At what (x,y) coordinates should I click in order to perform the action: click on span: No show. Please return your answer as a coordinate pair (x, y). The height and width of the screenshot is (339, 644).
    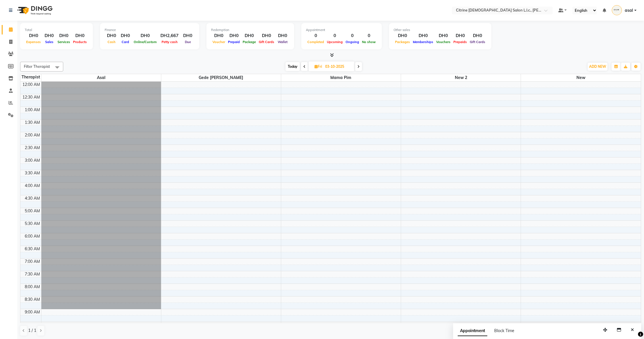
    Looking at the image, I should click on (369, 42).